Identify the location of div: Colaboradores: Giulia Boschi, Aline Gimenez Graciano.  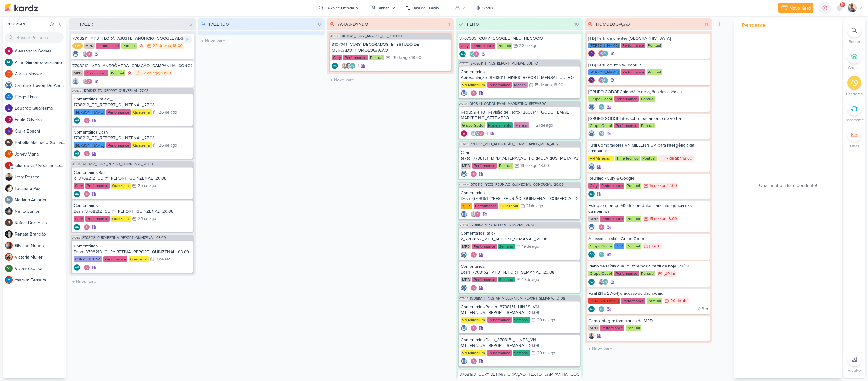
(603, 80).